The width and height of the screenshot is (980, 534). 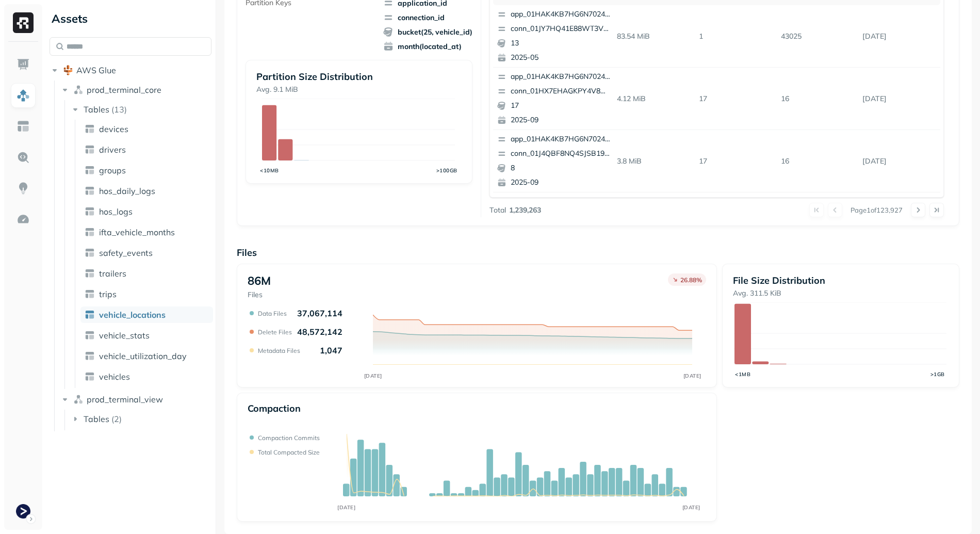 What do you see at coordinates (132, 315) in the screenshot?
I see `span: vehicle_locations` at bounding box center [132, 315].